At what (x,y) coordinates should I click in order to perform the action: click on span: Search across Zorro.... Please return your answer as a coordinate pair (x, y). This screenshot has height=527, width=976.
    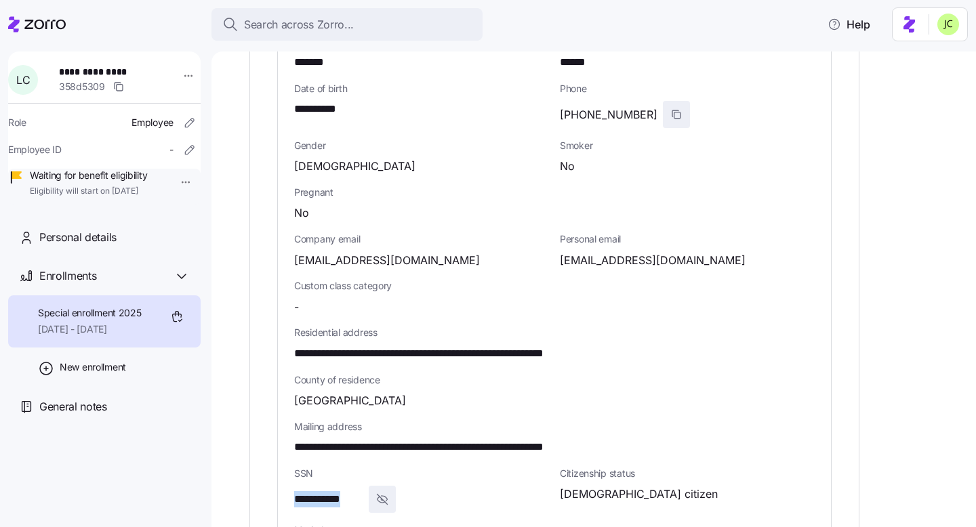
    Looking at the image, I should click on (299, 24).